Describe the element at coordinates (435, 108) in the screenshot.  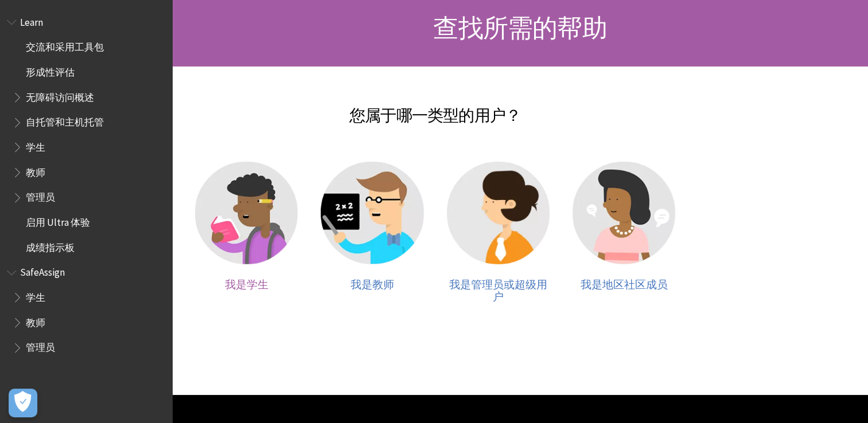
I see `h2: 您属于哪一类型的用户？` at that location.